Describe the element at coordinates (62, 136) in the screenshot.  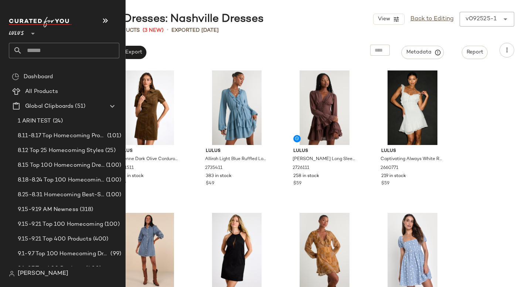
I see `span: 8.11-8.17 Top Homecoming Product` at that location.